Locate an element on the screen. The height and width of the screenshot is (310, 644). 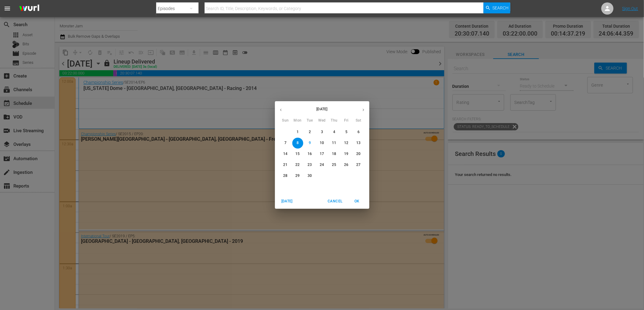
span: Thu is located at coordinates (334, 121).